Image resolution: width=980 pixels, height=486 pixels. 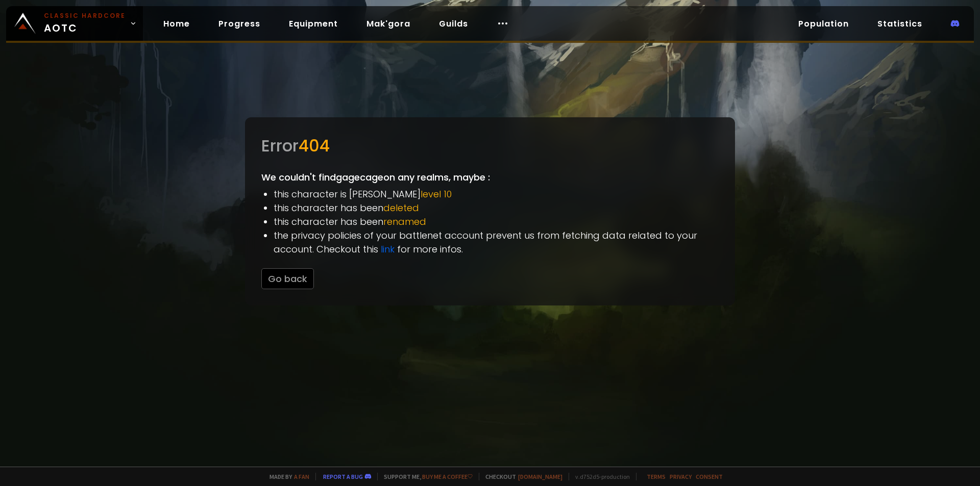 What do you see at coordinates (496, 242) in the screenshot?
I see `li: the privacy policies of your battlenet account prevent us from fetching data related to your acco...` at bounding box center [496, 242].